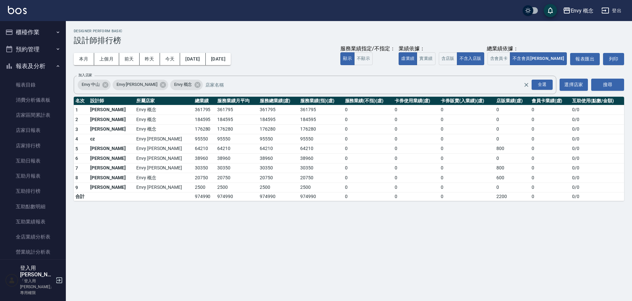  What do you see at coordinates (164, 101) in the screenshot?
I see `th: 所屬店家` at bounding box center [164, 101].